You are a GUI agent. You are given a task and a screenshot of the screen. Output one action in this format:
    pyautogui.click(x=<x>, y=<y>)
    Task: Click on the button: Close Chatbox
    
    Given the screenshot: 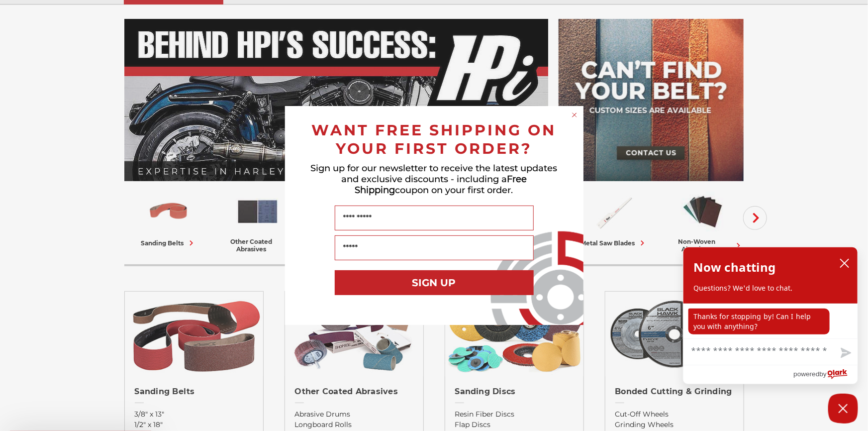 What is the action you would take?
    pyautogui.click(x=843, y=409)
    